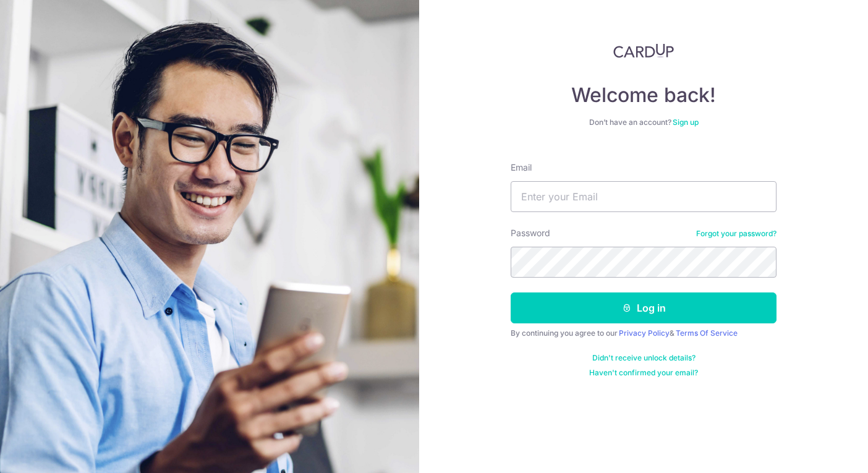  Describe the element at coordinates (644, 122) in the screenshot. I see `div: Don’t have an account?` at that location.